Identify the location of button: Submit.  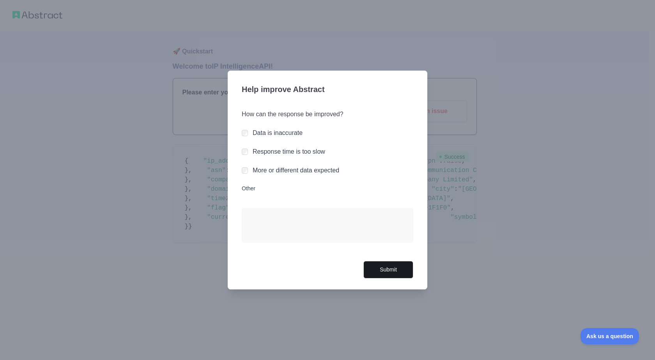
(388, 270).